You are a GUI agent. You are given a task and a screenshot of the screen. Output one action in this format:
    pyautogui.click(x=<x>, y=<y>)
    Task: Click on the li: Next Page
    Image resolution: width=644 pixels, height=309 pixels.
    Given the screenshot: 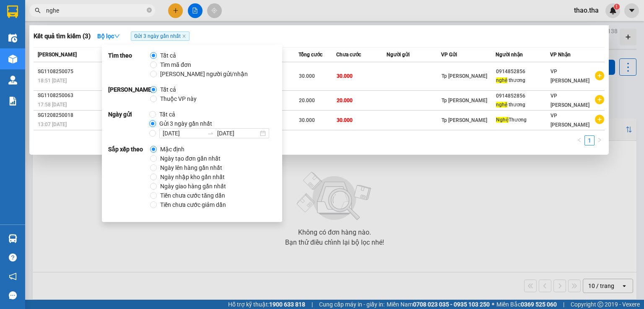 What is the action you would take?
    pyautogui.click(x=600, y=140)
    